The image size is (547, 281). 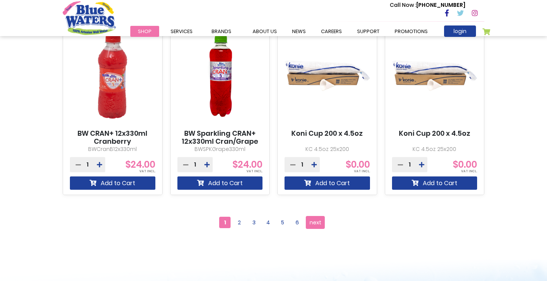 I want to click on a: 6, so click(x=297, y=222).